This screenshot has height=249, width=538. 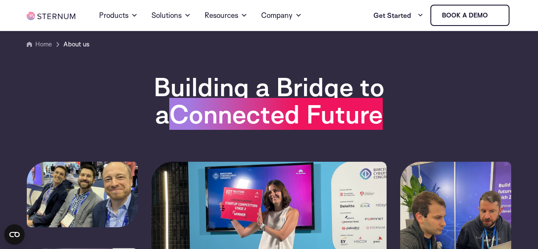 I want to click on a: Home, so click(x=43, y=44).